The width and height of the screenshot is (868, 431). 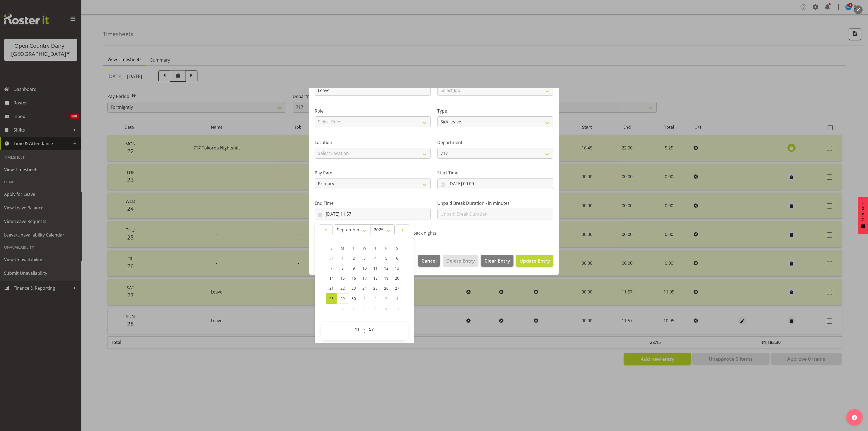 I want to click on input: Unpaid Break Duration, so click(x=495, y=214).